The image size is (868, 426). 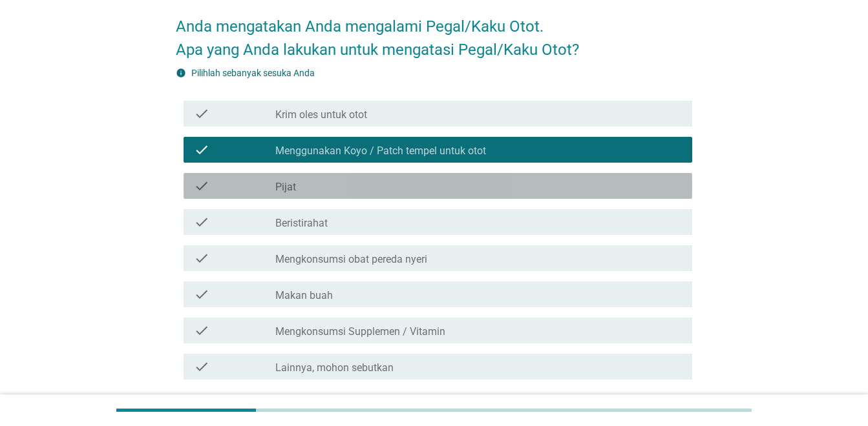 I want to click on label: Beristirahat, so click(x=301, y=224).